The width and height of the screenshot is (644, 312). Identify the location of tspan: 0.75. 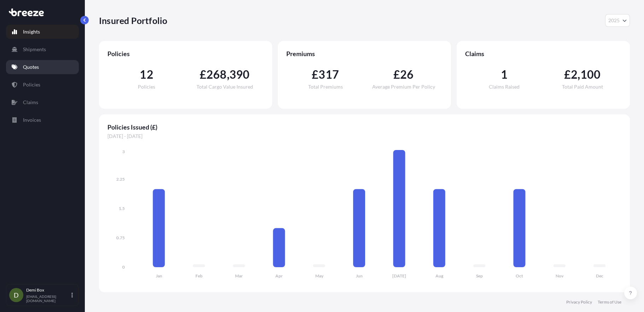
(121, 237).